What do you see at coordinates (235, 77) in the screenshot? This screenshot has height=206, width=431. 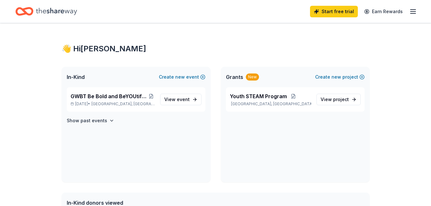 I see `span: Grants` at bounding box center [235, 77].